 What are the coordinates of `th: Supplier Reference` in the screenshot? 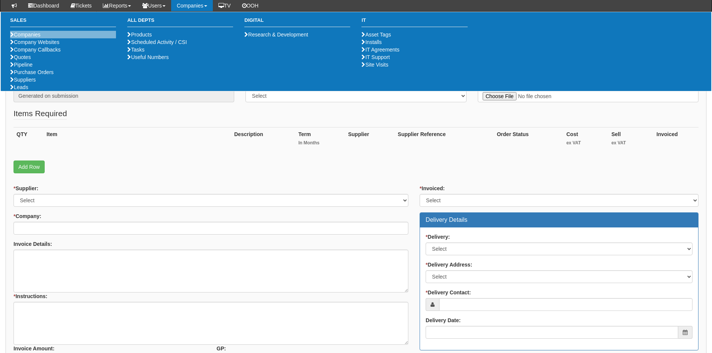 It's located at (445, 140).